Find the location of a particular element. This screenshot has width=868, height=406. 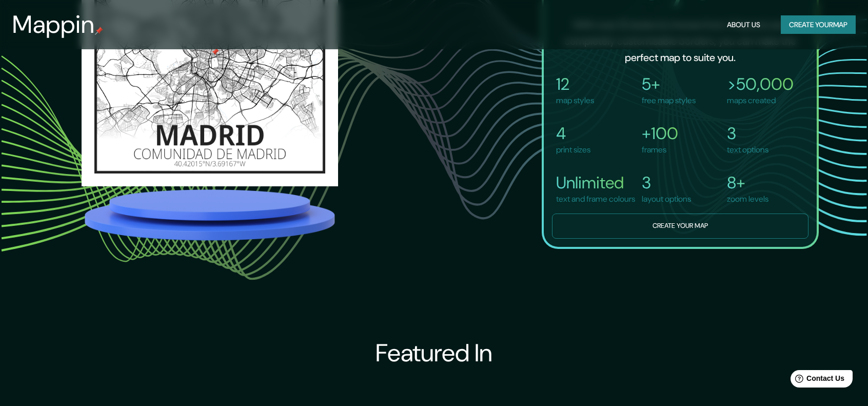

h4: 4 is located at coordinates (573, 133).